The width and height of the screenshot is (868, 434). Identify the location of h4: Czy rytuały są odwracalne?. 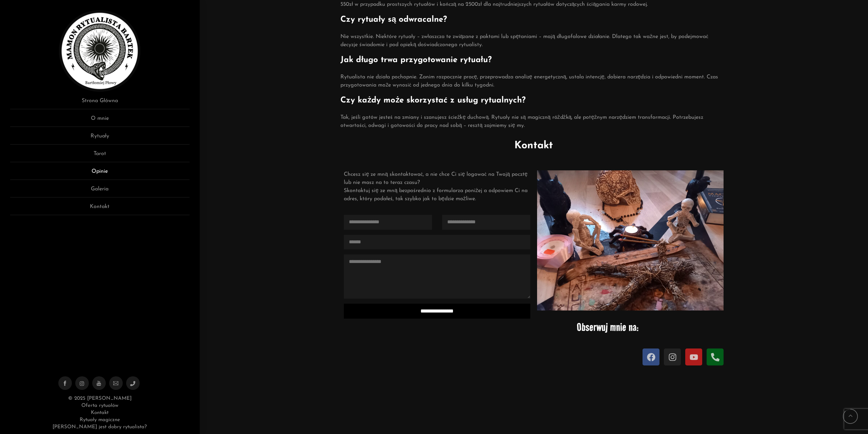
(534, 20).